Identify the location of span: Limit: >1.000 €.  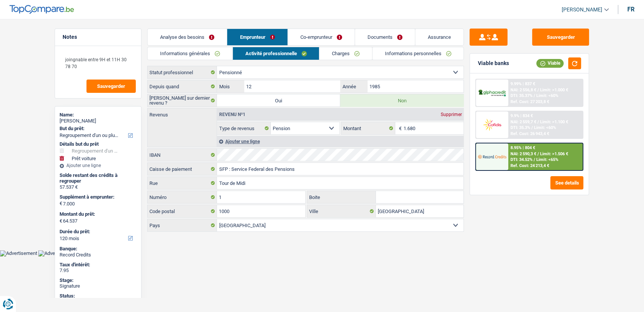
(554, 90).